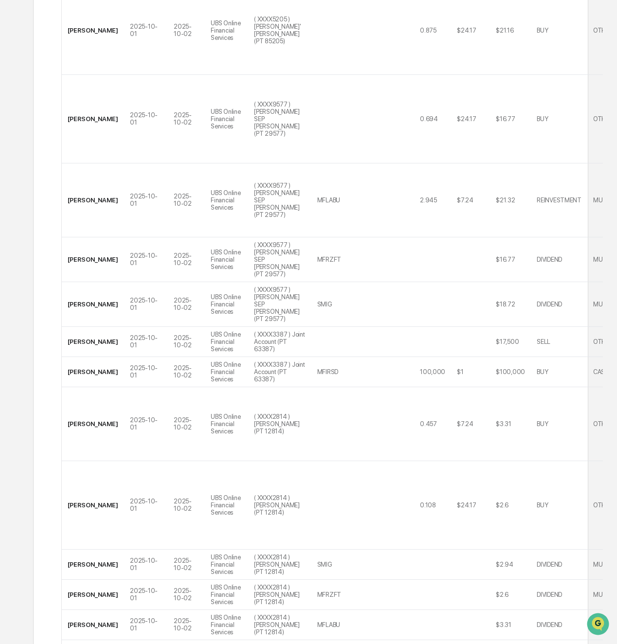 The height and width of the screenshot is (644, 617). Describe the element at coordinates (78, 88) in the screenshot. I see `div: We're available if you need us!` at that location.